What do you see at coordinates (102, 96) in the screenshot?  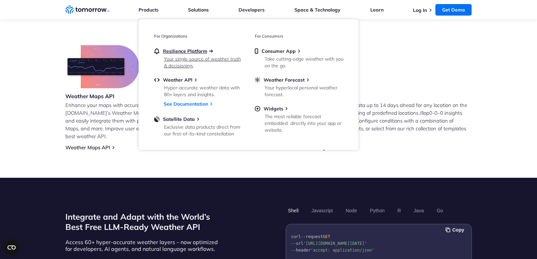 I see `h3: Weather Maps API` at bounding box center [102, 96].